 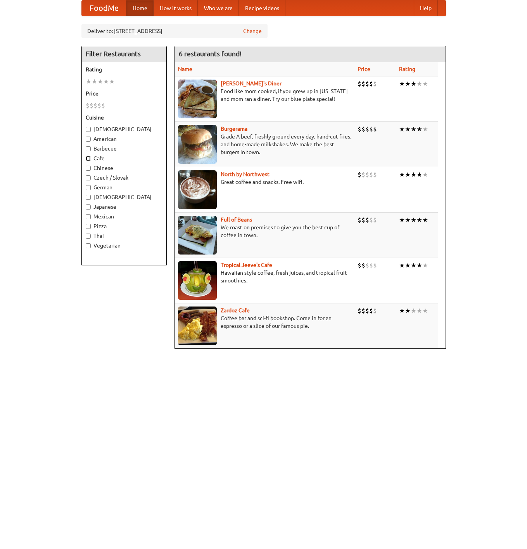 What do you see at coordinates (185, 69) in the screenshot?
I see `a: Name` at bounding box center [185, 69].